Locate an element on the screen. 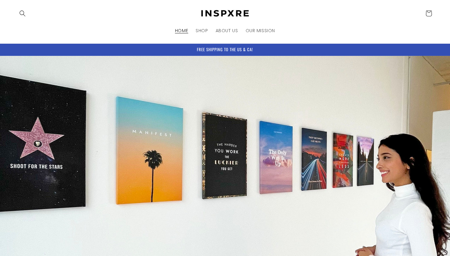  a: SHOP is located at coordinates (202, 31).